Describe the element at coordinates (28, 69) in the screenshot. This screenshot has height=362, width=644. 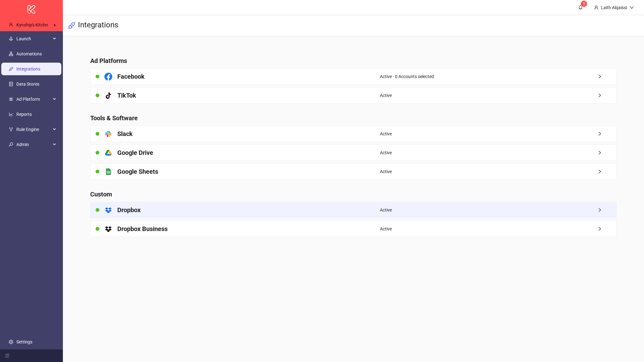
I see `a: Integrations` at that location.